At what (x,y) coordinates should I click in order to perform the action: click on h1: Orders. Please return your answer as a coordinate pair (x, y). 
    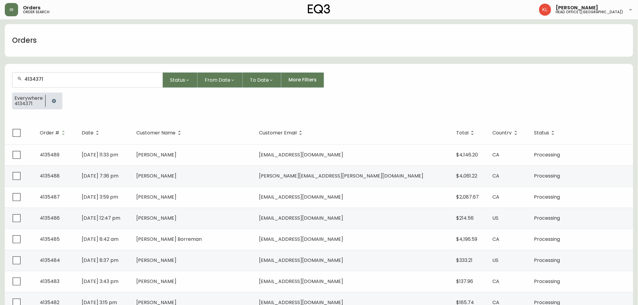
    Looking at the image, I should click on (24, 40).